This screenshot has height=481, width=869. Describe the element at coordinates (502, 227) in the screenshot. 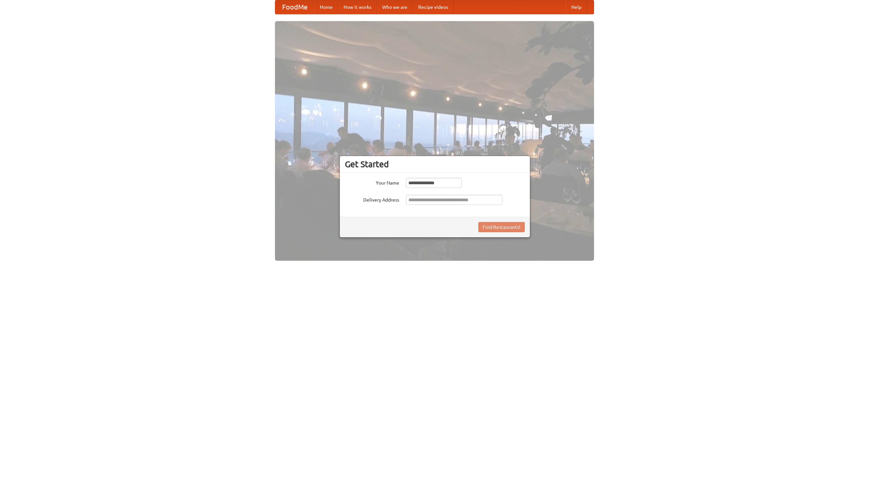

I see `button: Find Restaurants!` at that location.